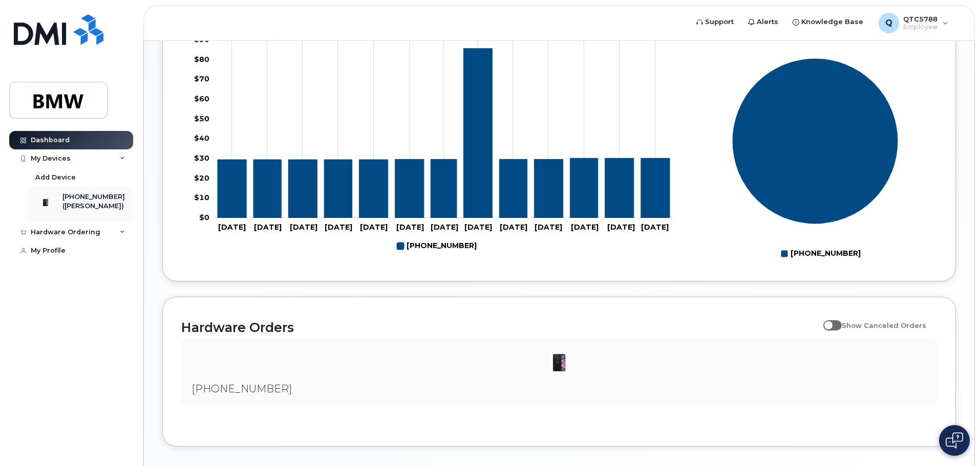  I want to click on a: Support, so click(715, 22).